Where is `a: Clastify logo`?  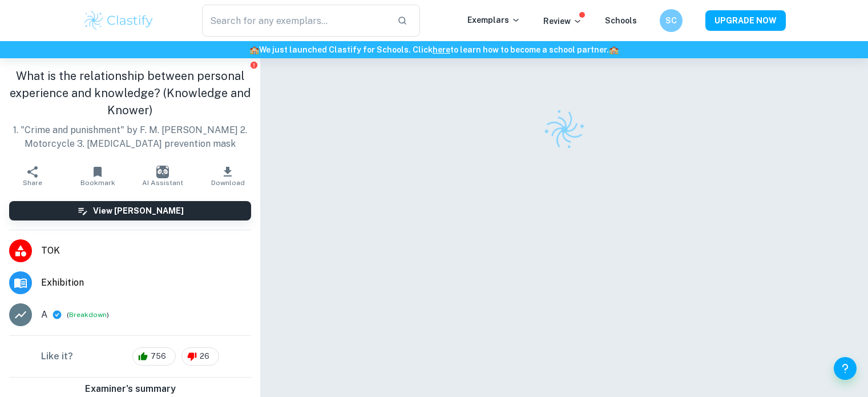
a: Clastify logo is located at coordinates (119, 21).